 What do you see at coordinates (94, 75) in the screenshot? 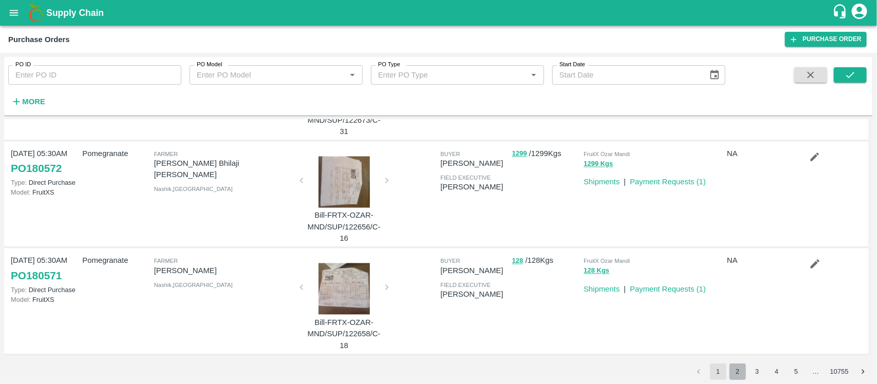
I see `input: Enter PO ID` at bounding box center [94, 75].